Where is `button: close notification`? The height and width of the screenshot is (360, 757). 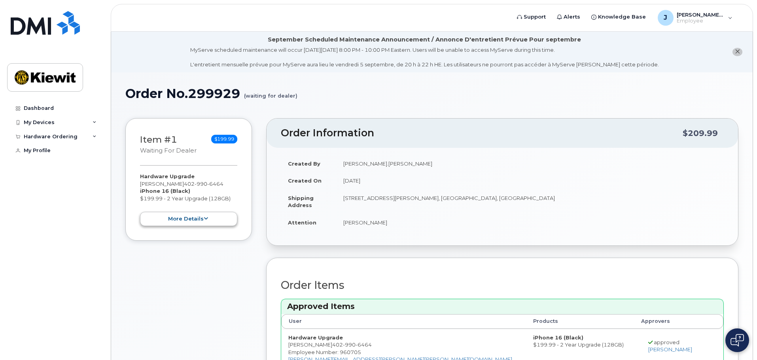
button: close notification is located at coordinates (737, 52).